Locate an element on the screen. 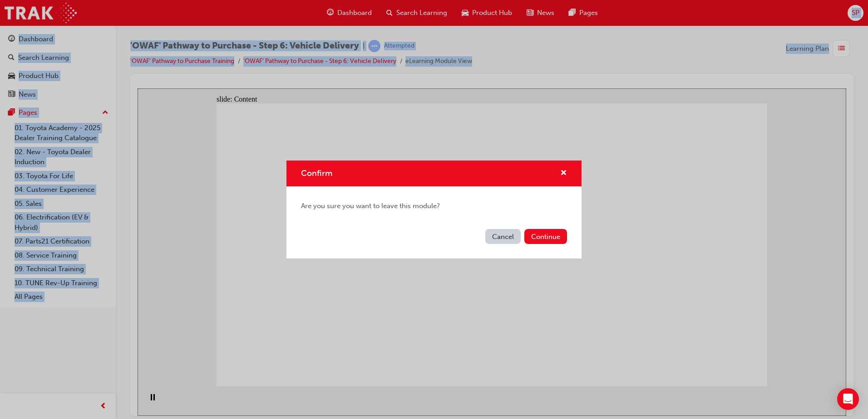 The image size is (868, 419). div: Open Intercom Messenger is located at coordinates (848, 400).